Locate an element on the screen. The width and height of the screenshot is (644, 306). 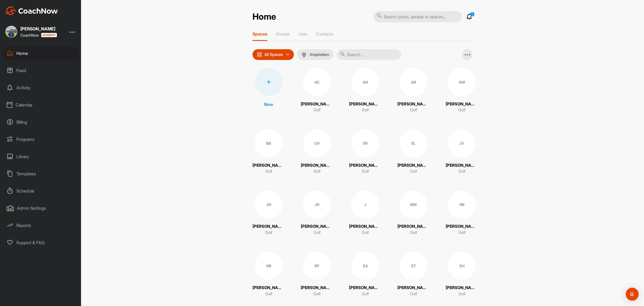
p: Lists is located at coordinates (303, 34).